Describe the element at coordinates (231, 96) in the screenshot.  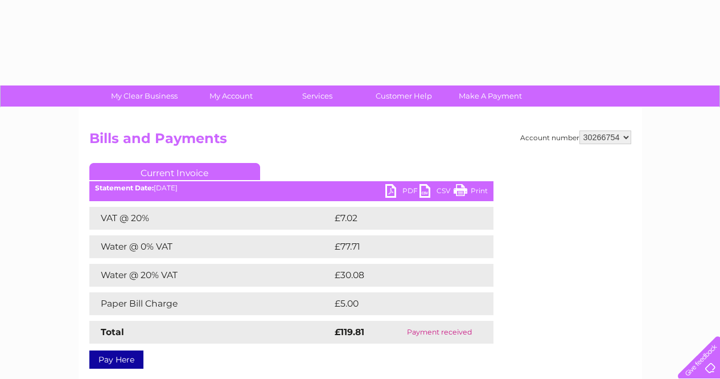
I see `a: My Account` at that location.